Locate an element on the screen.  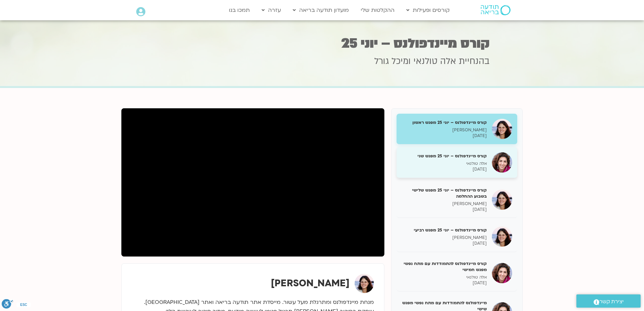
a: ההקלטות שלי is located at coordinates (378, 10).